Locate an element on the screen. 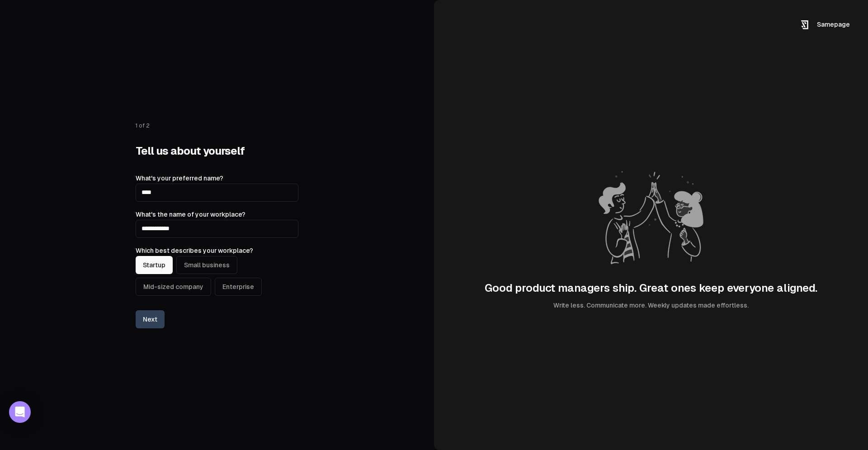  div: Open Intercom Messenger is located at coordinates (20, 412).